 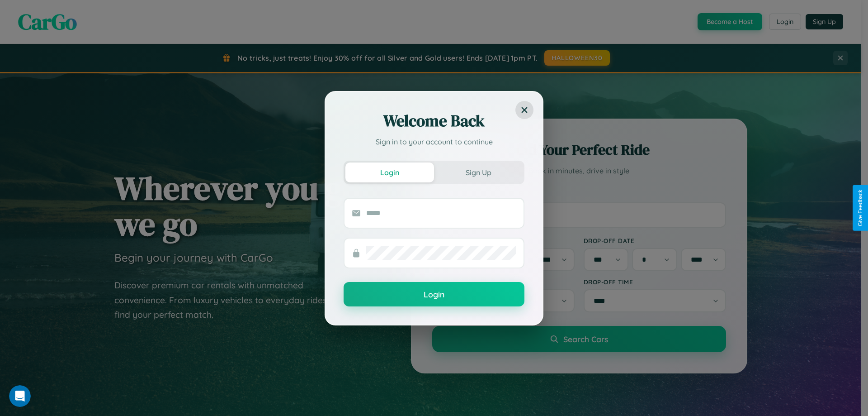 I want to click on p: Sign in to your account to continue, so click(x=434, y=142).